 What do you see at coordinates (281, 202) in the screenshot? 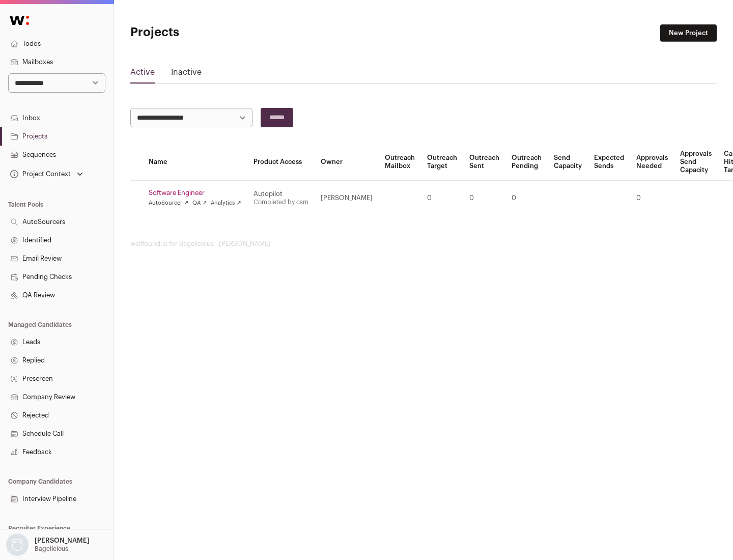
I see `a: Completed by csm` at bounding box center [281, 202].